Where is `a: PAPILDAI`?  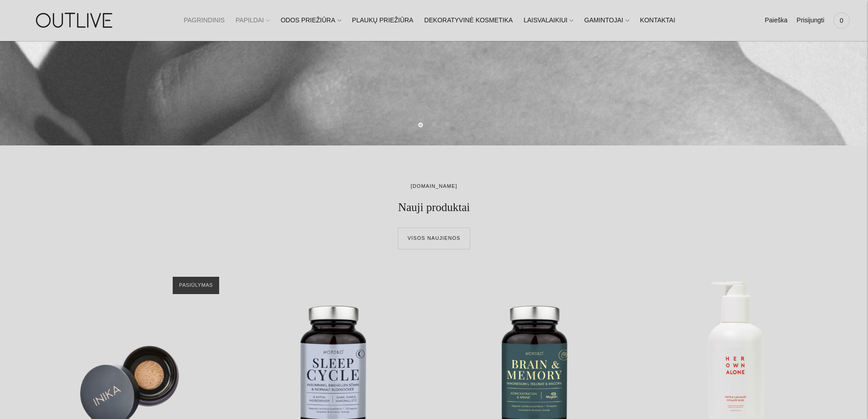
a: PAPILDAI is located at coordinates (252, 20).